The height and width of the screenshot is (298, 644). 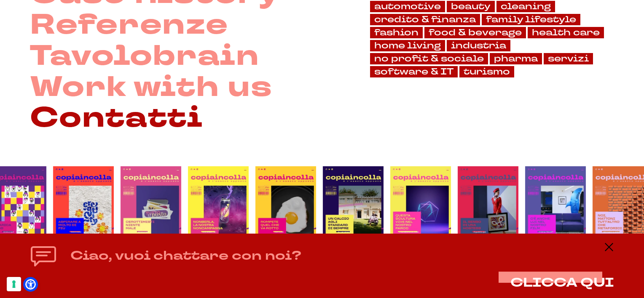 I want to click on a: pharma, so click(x=516, y=59).